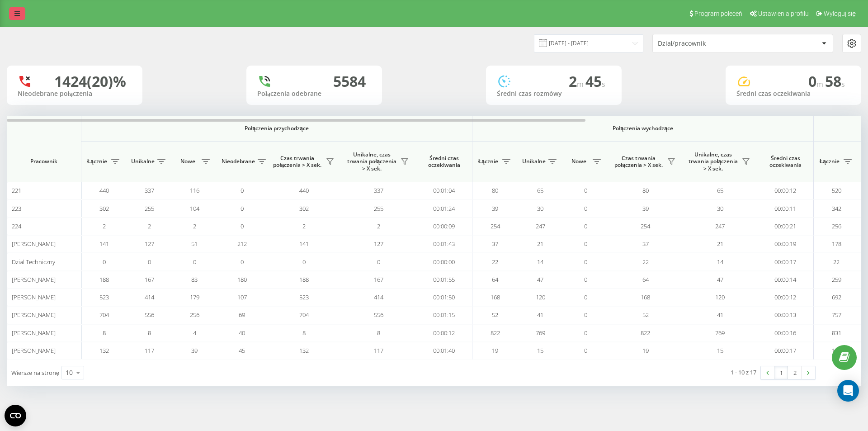 The height and width of the screenshot is (431, 868). Describe the element at coordinates (540, 190) in the screenshot. I see `span: 65` at that location.